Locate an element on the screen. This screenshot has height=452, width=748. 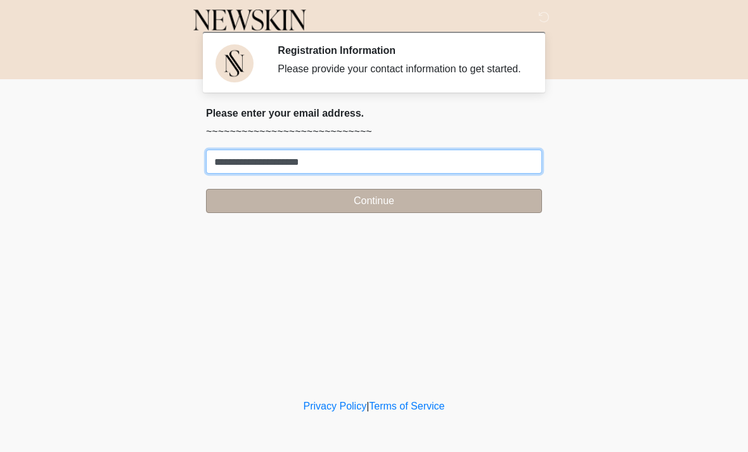
button: Continue is located at coordinates (374, 201).